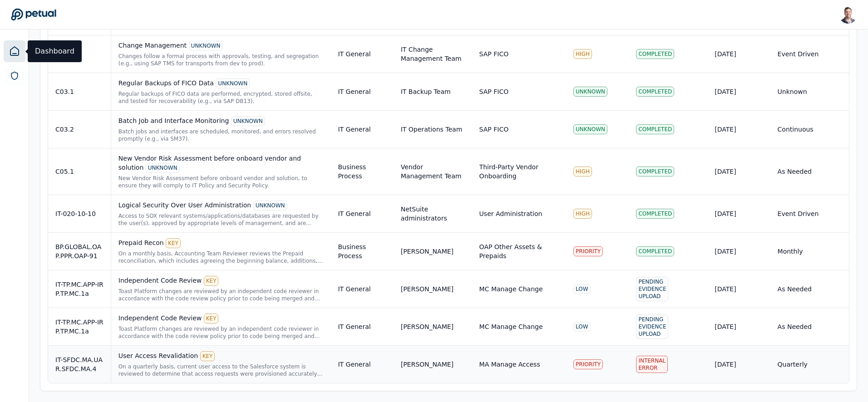 This screenshot has height=402, width=868. Describe the element at coordinates (221, 243) in the screenshot. I see `div: Prepaid Recon` at that location.